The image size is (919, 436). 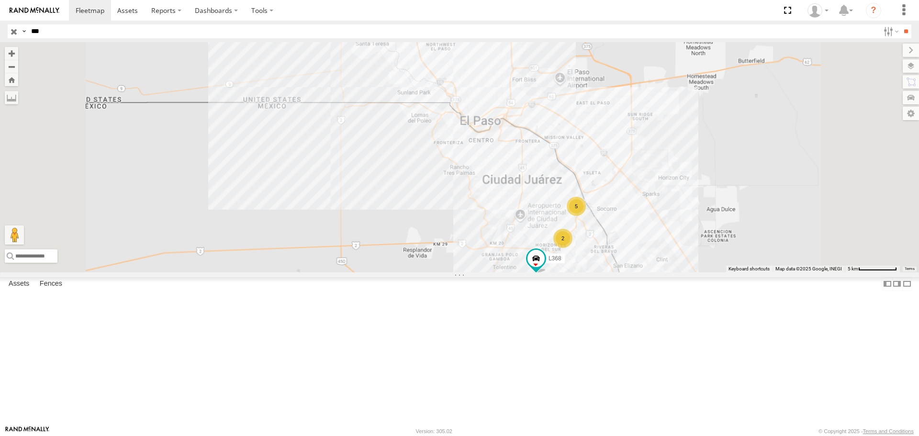 What do you see at coordinates (818, 11) in the screenshot?
I see `div: MANUEL HERNANDEZ` at bounding box center [818, 11].